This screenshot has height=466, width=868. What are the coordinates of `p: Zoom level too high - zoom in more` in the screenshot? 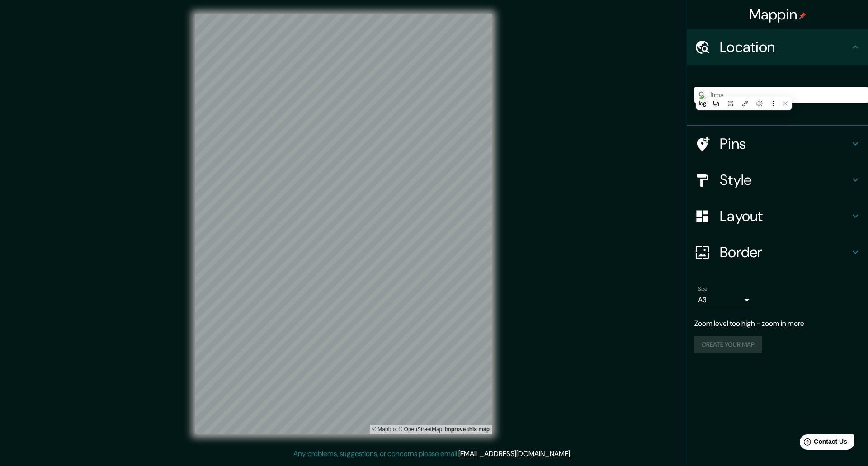 It's located at (777, 323).